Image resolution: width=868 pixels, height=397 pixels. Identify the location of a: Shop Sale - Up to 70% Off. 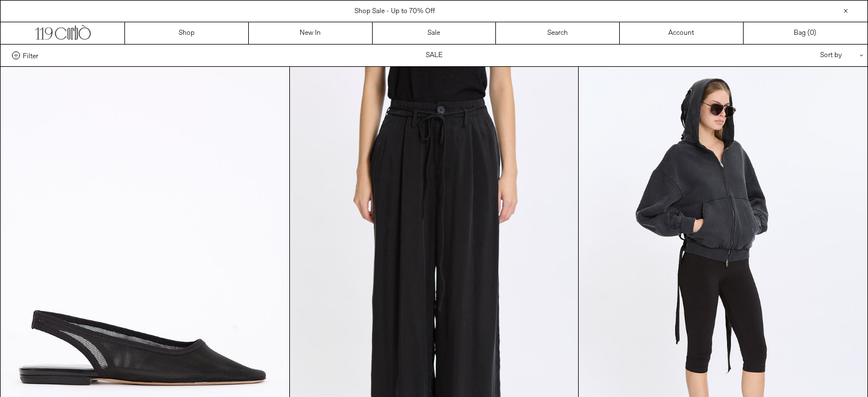
(394, 11).